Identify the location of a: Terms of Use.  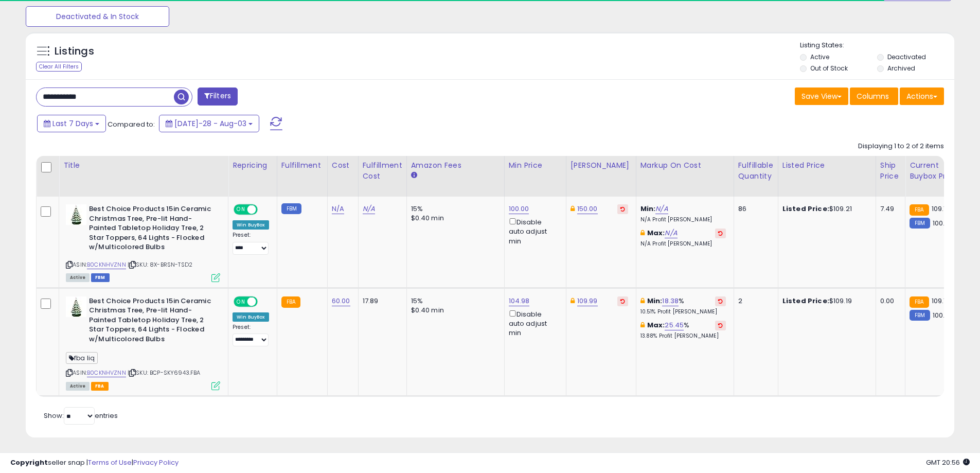
(110, 462).